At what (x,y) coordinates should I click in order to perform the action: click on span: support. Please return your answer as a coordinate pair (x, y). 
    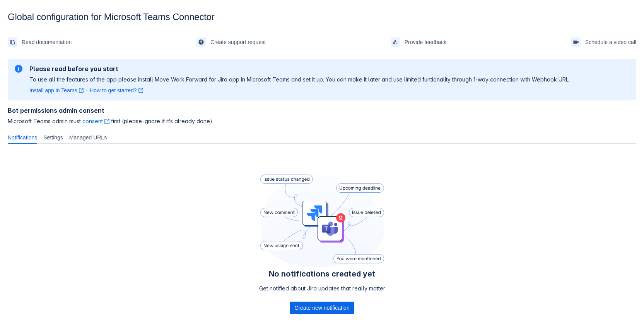
    Looking at the image, I should click on (201, 42).